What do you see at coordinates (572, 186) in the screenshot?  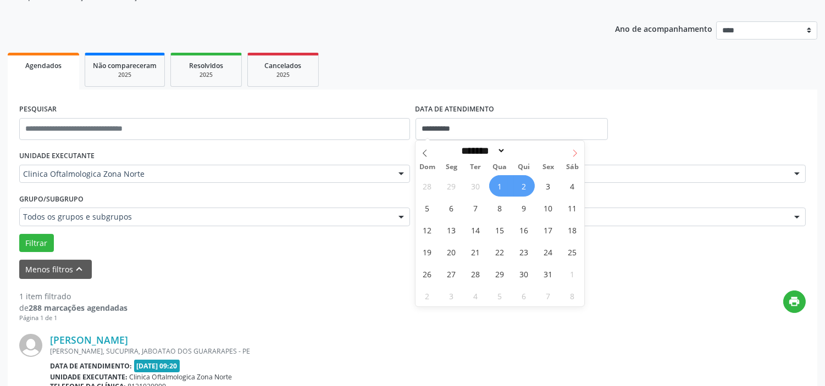 I see `span: Outubro 4, 2025` at bounding box center [572, 186].